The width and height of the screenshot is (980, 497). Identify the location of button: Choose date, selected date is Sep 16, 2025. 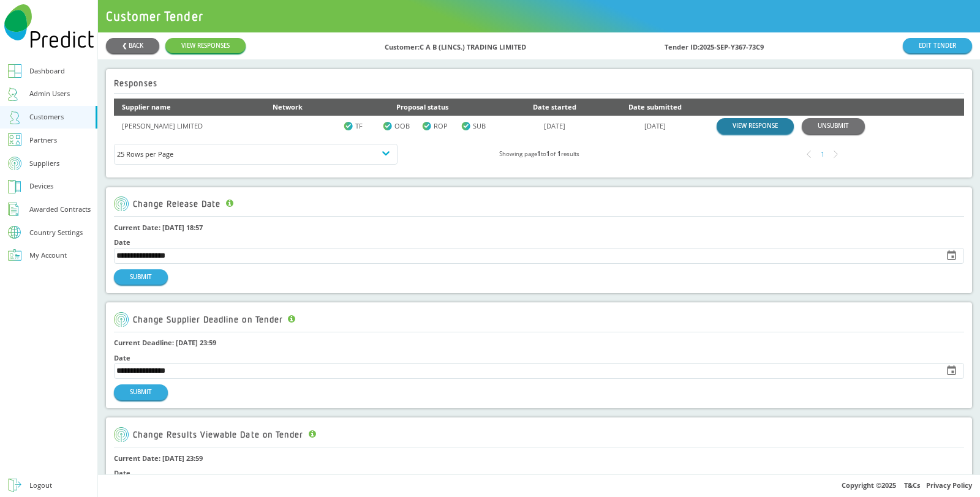
(952, 256).